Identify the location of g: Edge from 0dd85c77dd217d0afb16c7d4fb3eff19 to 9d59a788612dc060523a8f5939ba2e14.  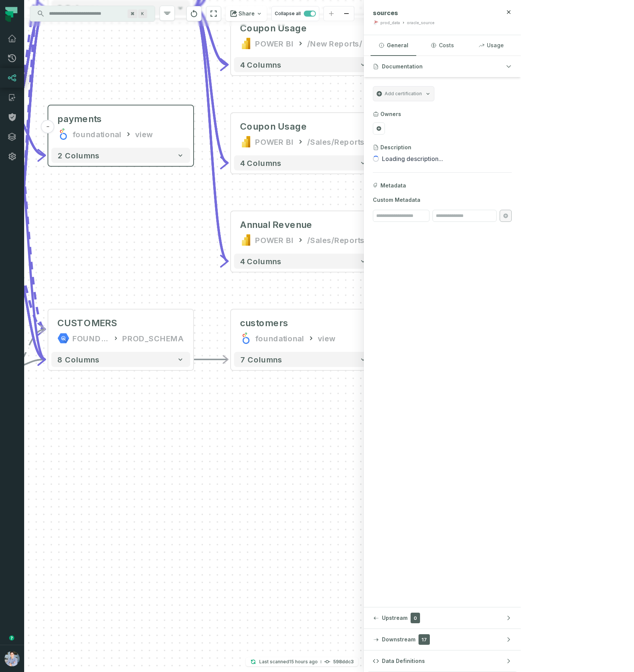
(211, 36).